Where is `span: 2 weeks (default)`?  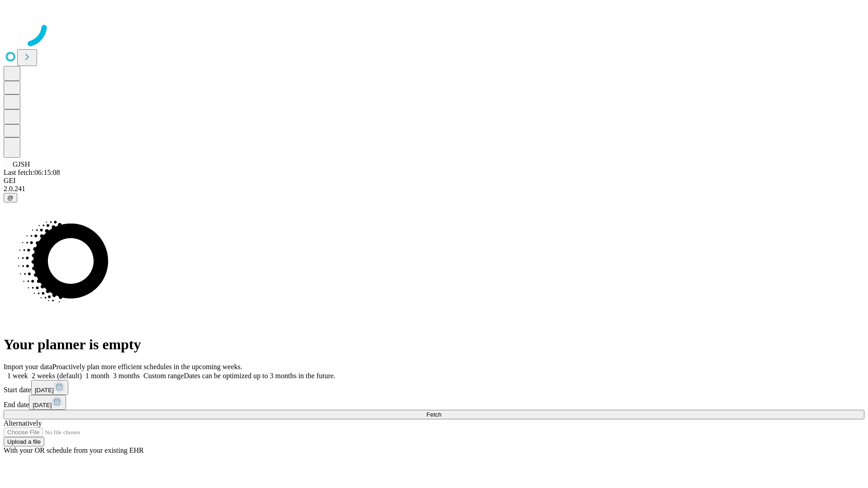 span: 2 weeks (default) is located at coordinates (57, 375).